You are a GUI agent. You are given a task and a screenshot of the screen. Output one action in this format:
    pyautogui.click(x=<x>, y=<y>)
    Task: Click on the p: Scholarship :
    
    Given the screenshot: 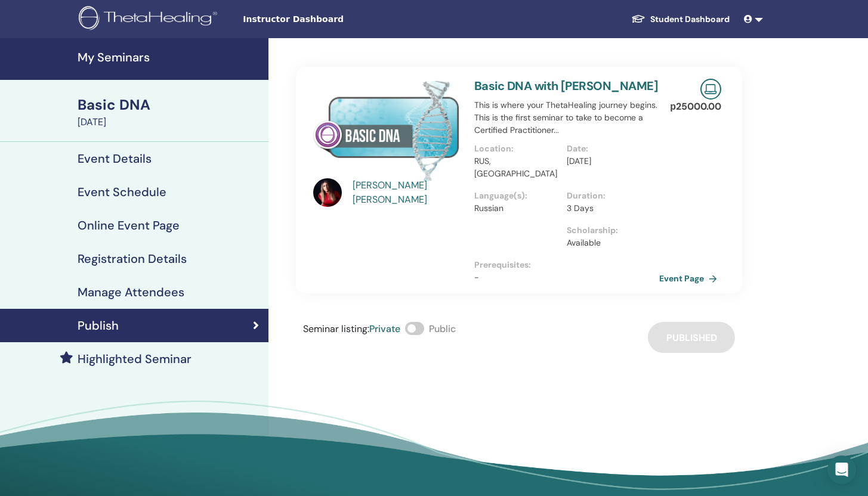 What is the action you would take?
    pyautogui.click(x=609, y=230)
    